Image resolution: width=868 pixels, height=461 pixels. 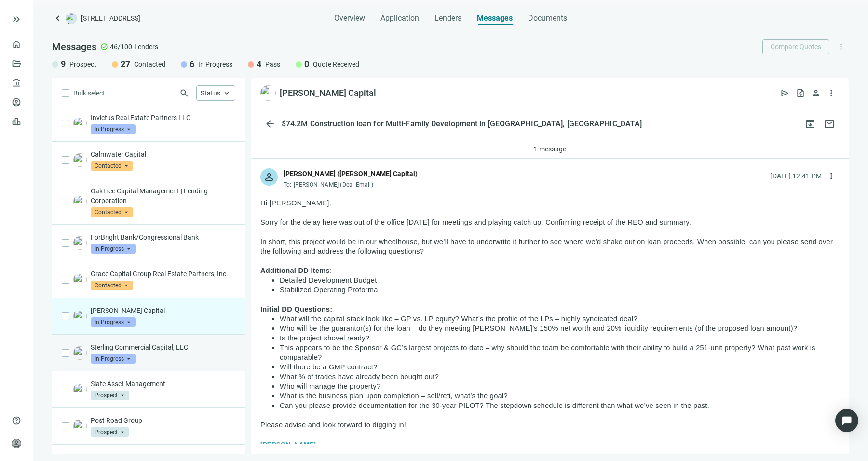 I want to click on img: 7f271ad8-edc1-4fbf-8106-35f70ef50833, so click(x=80, y=426).